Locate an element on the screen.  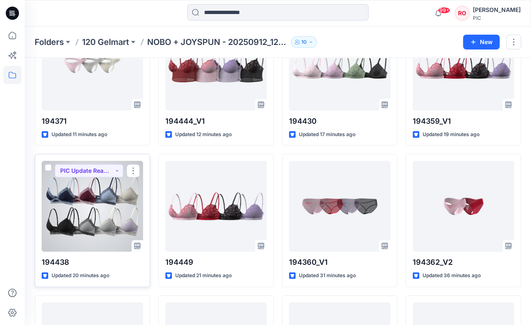
button: 10 is located at coordinates (304, 42).